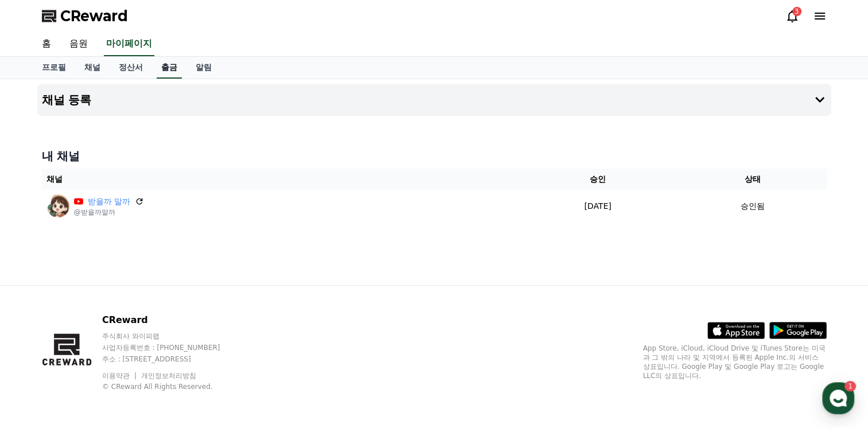 The height and width of the screenshot is (428, 868). Describe the element at coordinates (79, 45) in the screenshot. I see `a: 음원` at that location.